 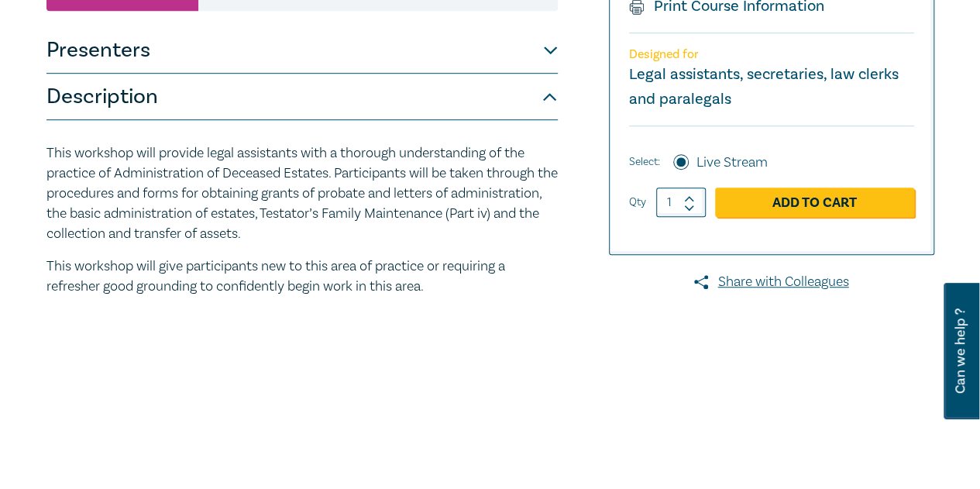 I want to click on span: Can we help ?, so click(x=960, y=351).